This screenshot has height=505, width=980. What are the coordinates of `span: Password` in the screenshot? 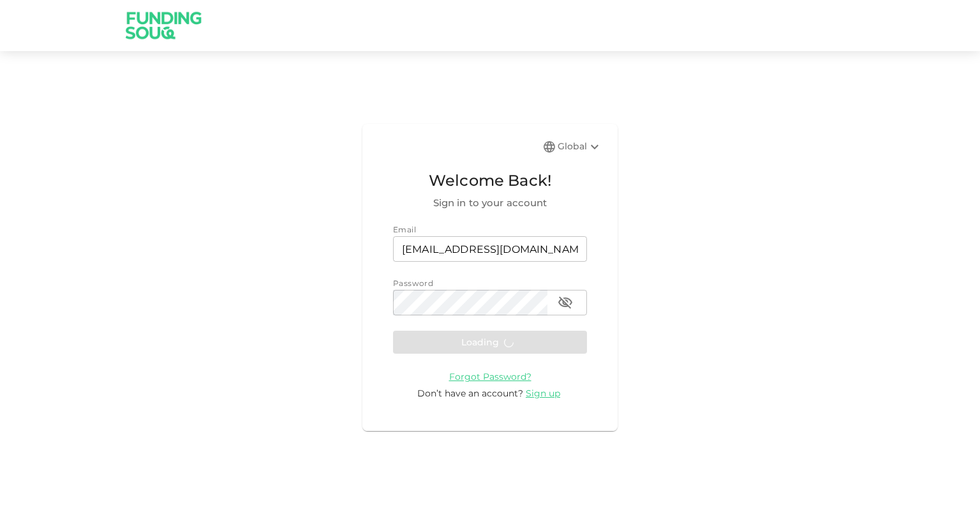 It's located at (413, 282).